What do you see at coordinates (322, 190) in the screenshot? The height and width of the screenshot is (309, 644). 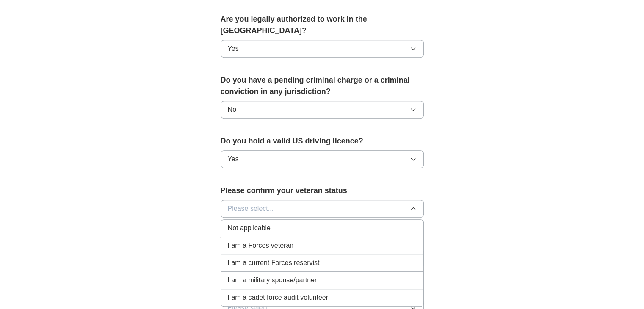 I see `label: Please confirm your veteran status` at bounding box center [322, 190].